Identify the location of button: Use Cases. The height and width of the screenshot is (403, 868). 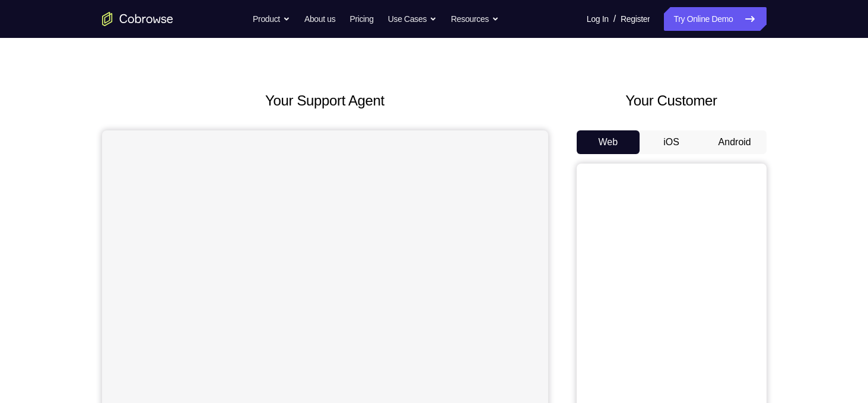
(412, 19).